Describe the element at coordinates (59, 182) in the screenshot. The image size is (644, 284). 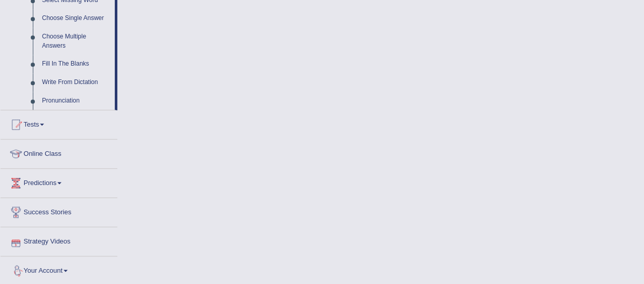
I see `a: Predictions` at that location.